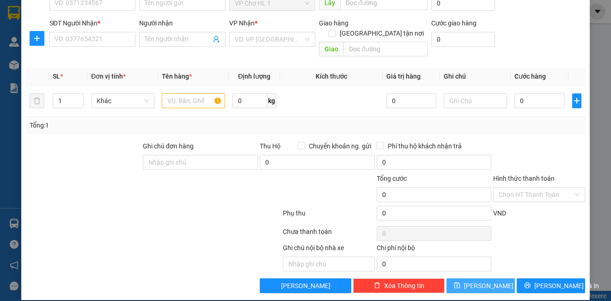 The image size is (611, 301). I want to click on div: SĐT Người Nhận, so click(92, 23).